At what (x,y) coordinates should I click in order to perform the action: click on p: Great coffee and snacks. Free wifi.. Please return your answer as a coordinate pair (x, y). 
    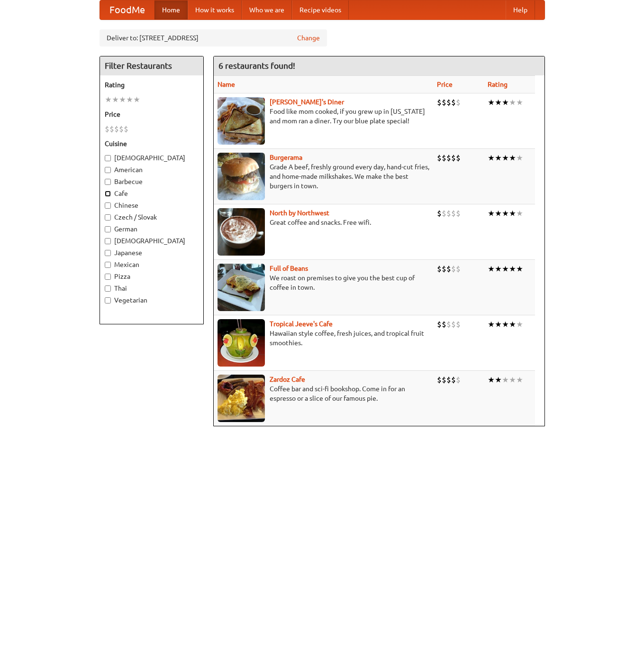
    Looking at the image, I should click on (323, 222).